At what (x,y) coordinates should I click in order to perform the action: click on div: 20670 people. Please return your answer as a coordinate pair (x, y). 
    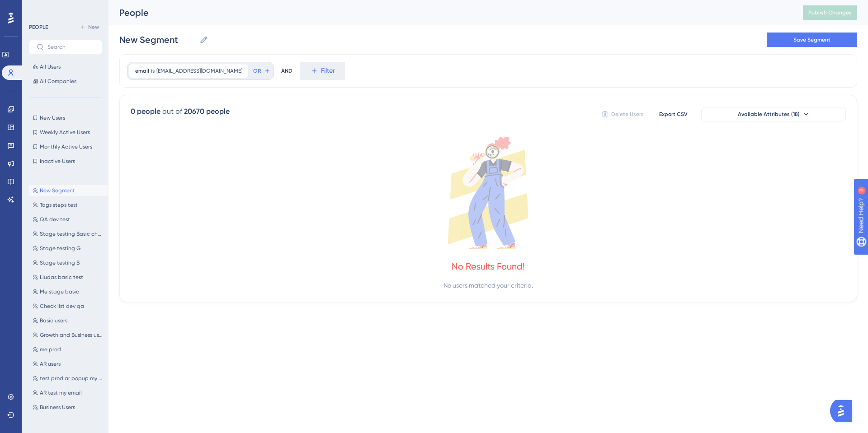
    Looking at the image, I should click on (207, 111).